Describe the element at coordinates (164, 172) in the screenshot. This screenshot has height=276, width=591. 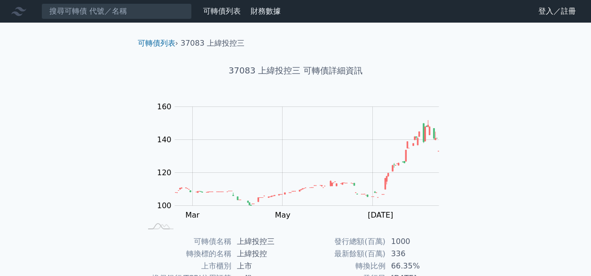
I see `tspan: 120` at that location.